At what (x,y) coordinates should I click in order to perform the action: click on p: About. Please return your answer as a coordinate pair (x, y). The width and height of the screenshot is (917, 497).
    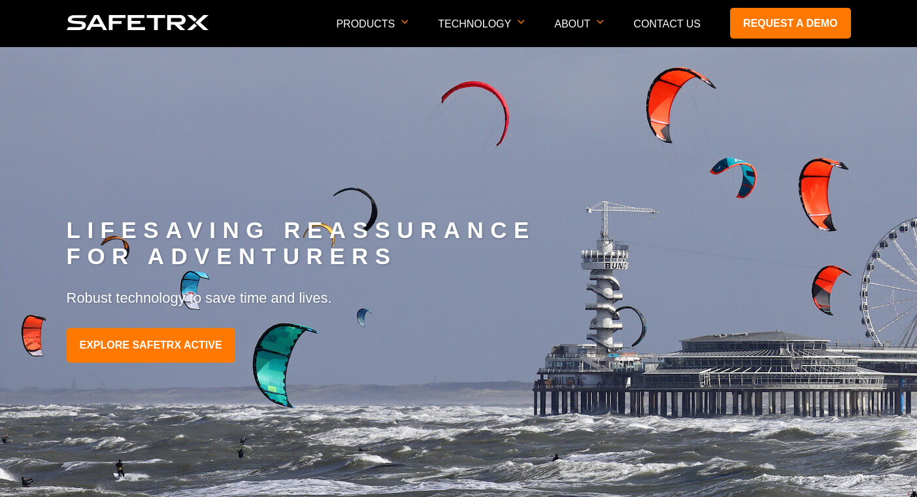
    Looking at the image, I should click on (579, 32).